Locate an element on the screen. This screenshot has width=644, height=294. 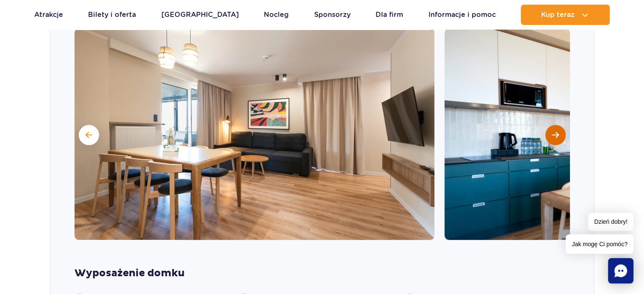
a: Dla firm is located at coordinates (389, 15).